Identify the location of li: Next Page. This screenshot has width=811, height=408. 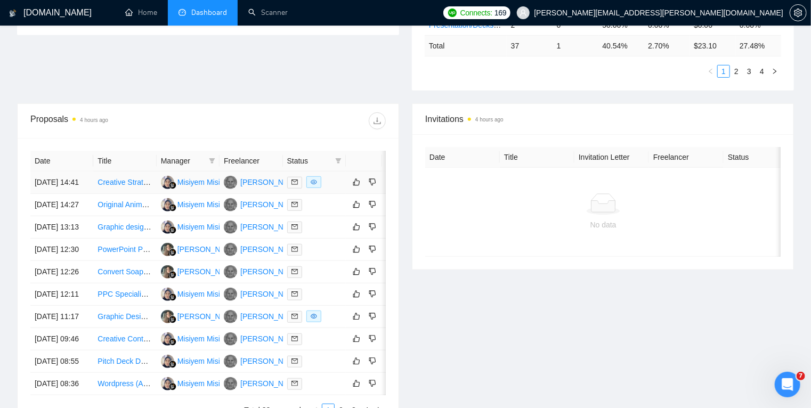
(775, 71).